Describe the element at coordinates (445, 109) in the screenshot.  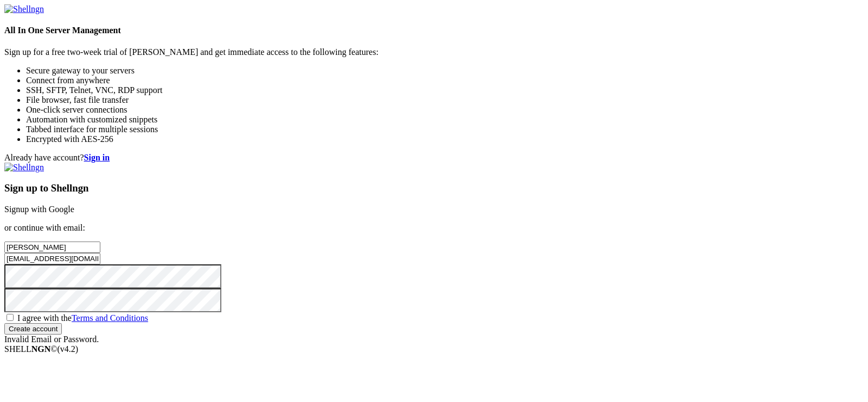
I see `li: One-click server connections` at that location.